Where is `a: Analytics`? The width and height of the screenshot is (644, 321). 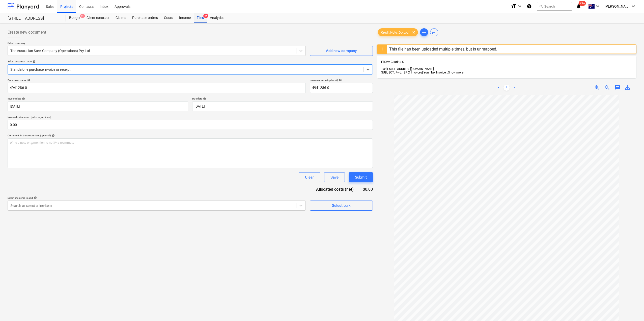 a: Analytics is located at coordinates (217, 18).